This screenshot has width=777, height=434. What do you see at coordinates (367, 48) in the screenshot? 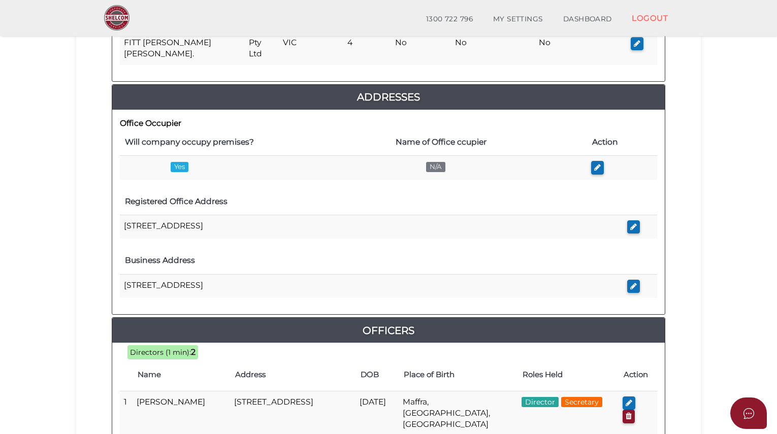
I see `td: 4` at bounding box center [367, 48].